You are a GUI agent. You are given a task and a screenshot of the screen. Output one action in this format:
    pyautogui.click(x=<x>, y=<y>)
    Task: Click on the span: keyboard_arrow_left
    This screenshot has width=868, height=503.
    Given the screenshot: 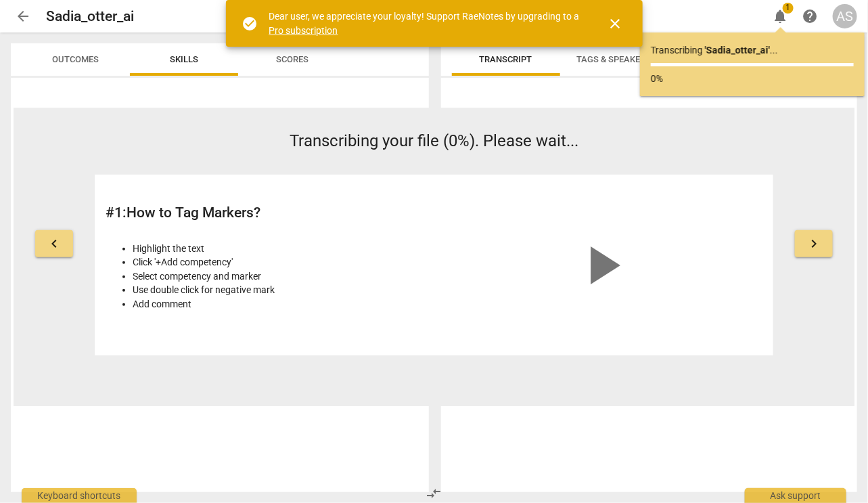 What is the action you would take?
    pyautogui.click(x=54, y=244)
    